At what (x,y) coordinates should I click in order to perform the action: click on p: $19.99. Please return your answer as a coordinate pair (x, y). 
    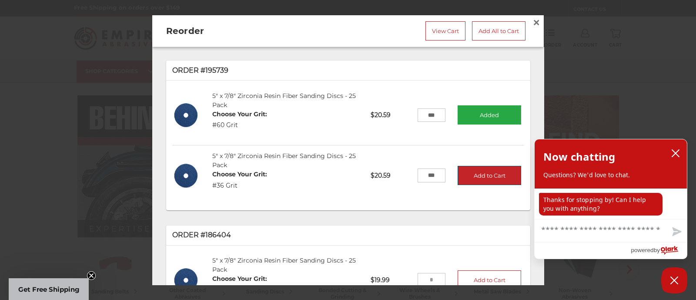
    Looking at the image, I should click on (391, 280).